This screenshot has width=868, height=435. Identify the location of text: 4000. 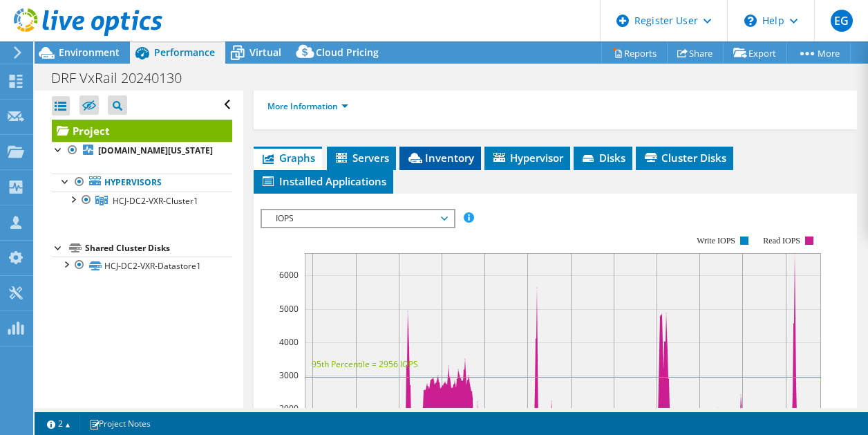
(289, 342).